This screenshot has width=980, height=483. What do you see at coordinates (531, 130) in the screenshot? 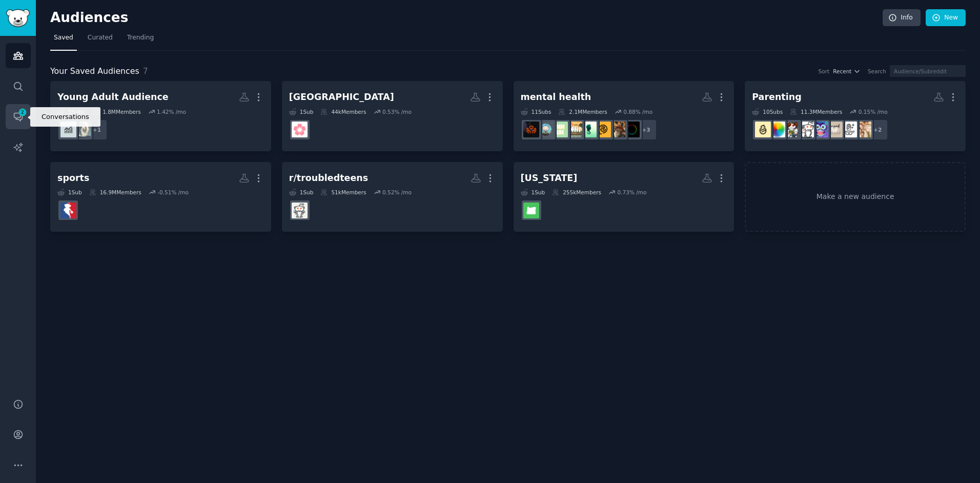
I see `img: MentalHealthSupport` at bounding box center [531, 130].